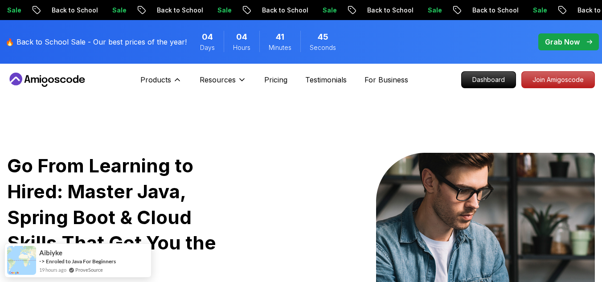 The width and height of the screenshot is (602, 282). What do you see at coordinates (276, 80) in the screenshot?
I see `a: Pricing` at bounding box center [276, 80].